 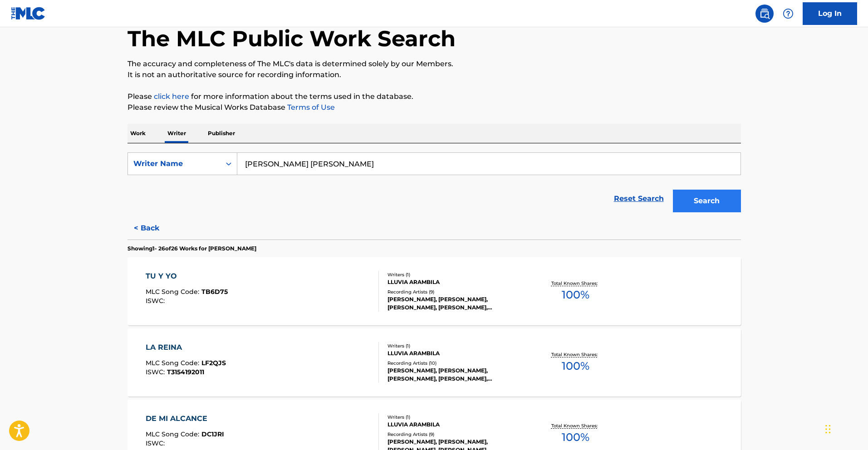 I want to click on div: Drag, so click(x=829, y=429).